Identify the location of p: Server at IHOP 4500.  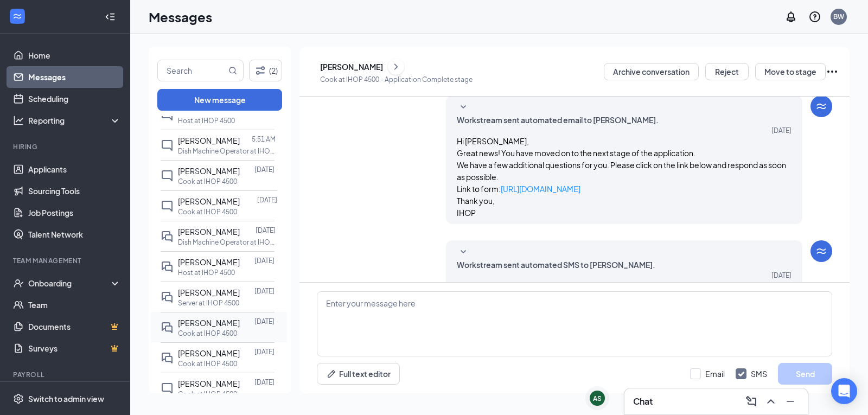
(208, 303).